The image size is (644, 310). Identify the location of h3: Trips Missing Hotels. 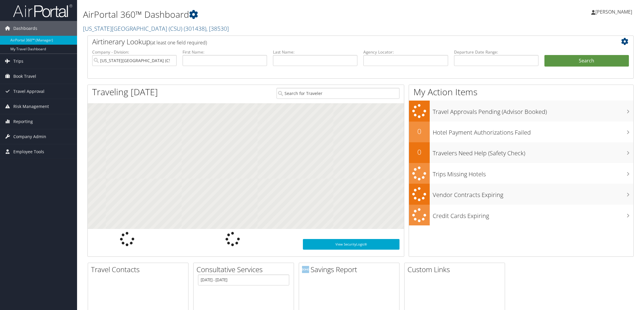
(532, 173).